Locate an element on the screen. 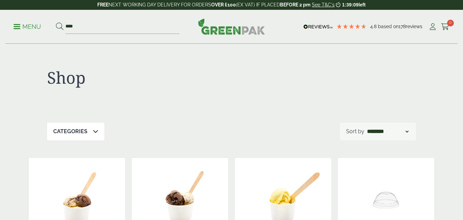 This screenshot has height=220, width=463. h1: Shop is located at coordinates (139, 78).